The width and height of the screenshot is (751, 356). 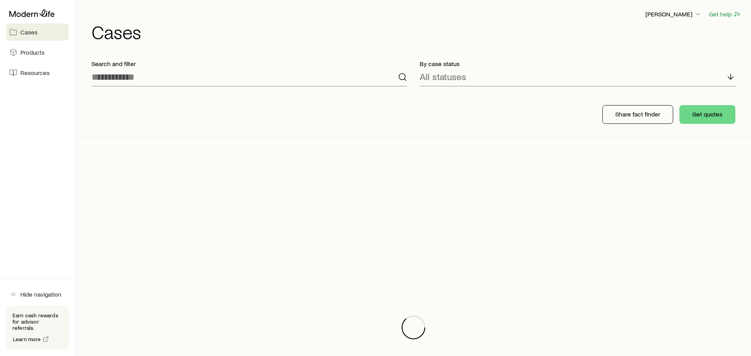 What do you see at coordinates (38, 52) in the screenshot?
I see `a: Products` at bounding box center [38, 52].